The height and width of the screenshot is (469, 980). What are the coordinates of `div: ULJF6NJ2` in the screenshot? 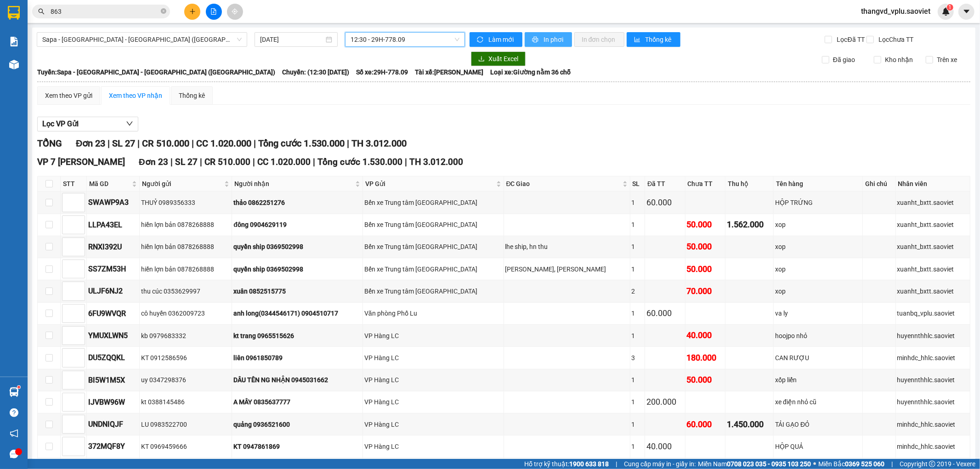 It's located at (113, 291).